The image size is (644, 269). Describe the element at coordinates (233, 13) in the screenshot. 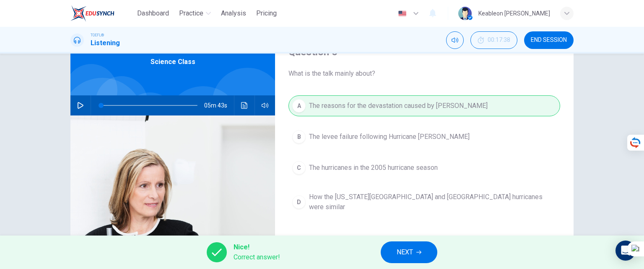

I see `button: Analysis` at that location.